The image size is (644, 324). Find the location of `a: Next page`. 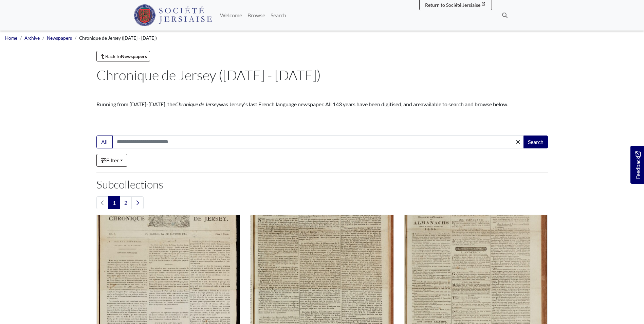

a: Next page is located at coordinates (138, 203).